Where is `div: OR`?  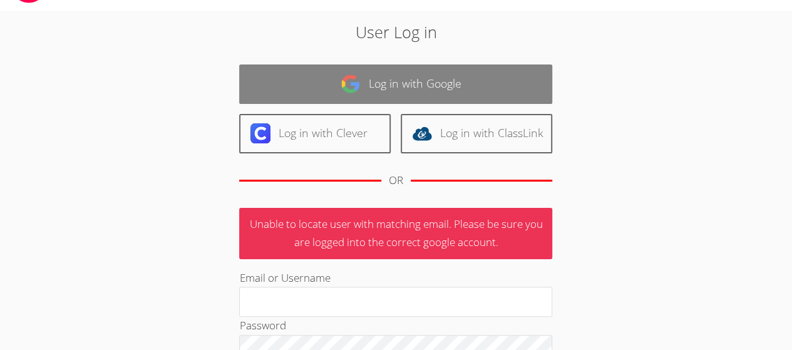
div: OR is located at coordinates (396, 180).